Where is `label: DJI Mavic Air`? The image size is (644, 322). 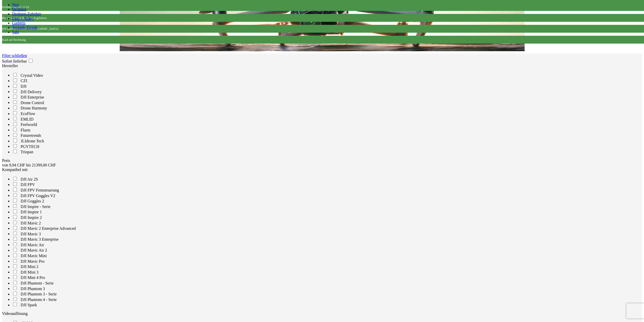 label: DJI Mavic Air is located at coordinates (33, 244).